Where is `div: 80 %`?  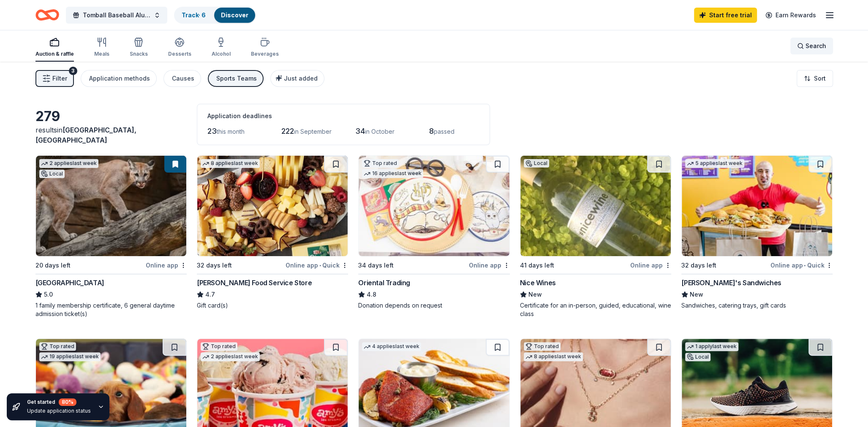
div: 80 % is located at coordinates (67, 402).